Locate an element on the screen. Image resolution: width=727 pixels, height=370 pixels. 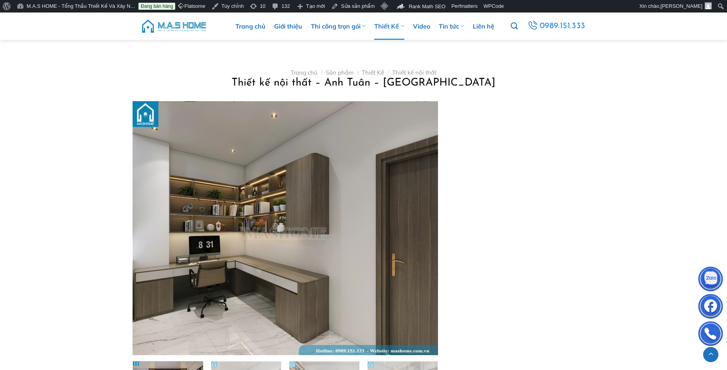
span: 0989.151.333 is located at coordinates (562, 26).